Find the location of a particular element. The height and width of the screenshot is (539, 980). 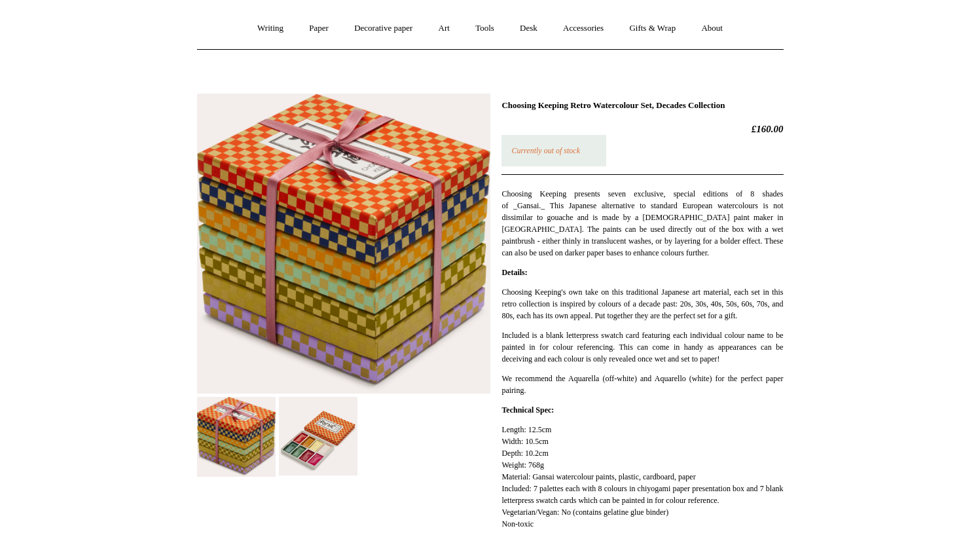

strong: Details: is located at coordinates (514, 273).